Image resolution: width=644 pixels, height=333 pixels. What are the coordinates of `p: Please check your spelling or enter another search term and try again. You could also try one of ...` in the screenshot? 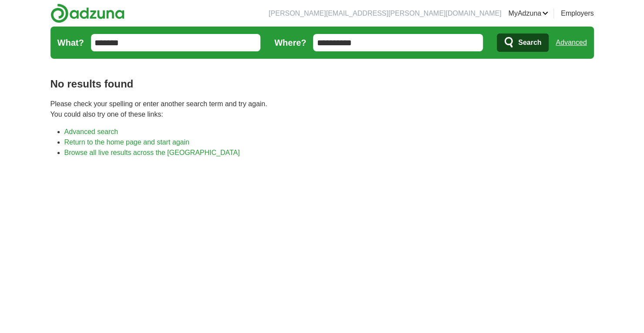 It's located at (322, 109).